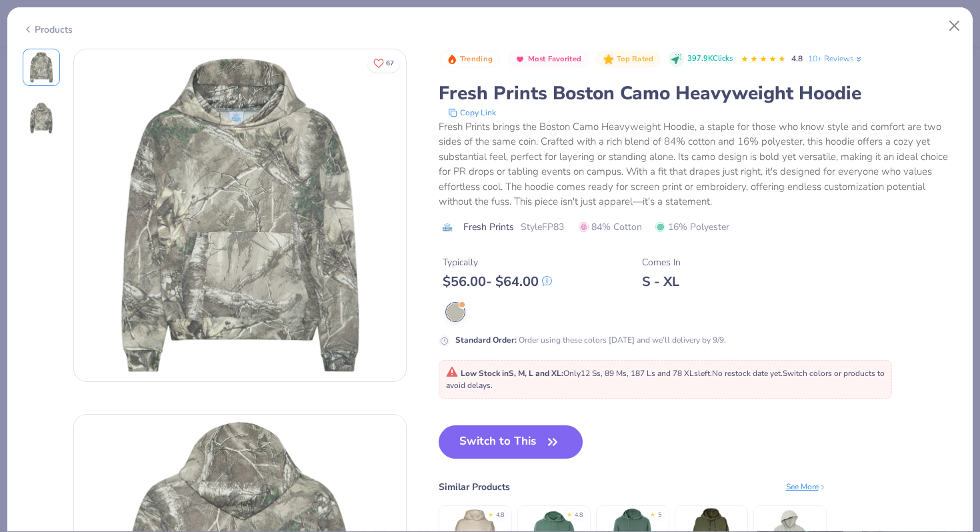  What do you see at coordinates (665, 379) in the screenshot?
I see `span: Only 12 Ss, 89 Ms, 187 Ls and 78 XLs left. Switch colors or products to avoid delays.` at bounding box center [665, 379].